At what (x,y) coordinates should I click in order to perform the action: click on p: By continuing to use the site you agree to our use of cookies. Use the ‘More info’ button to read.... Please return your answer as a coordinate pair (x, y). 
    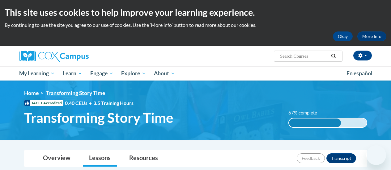
    Looking at the image, I should click on (195, 25).